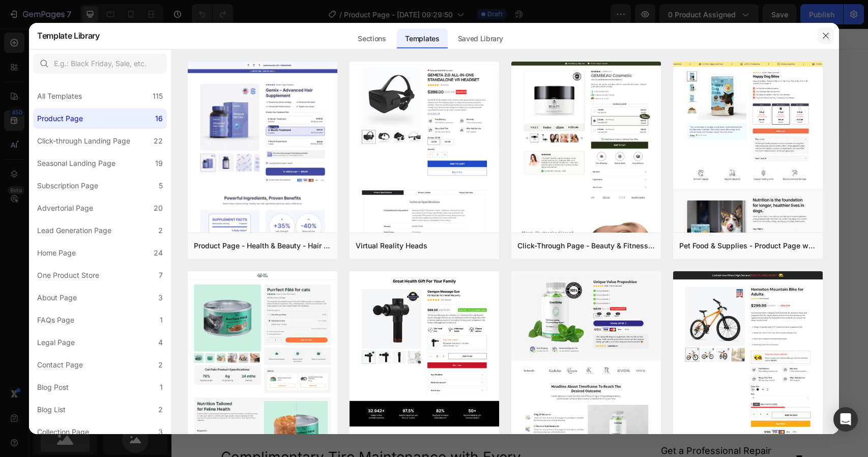  I want to click on div: Product Page - Health & Beauty - Hair Supplement, so click(263, 246).